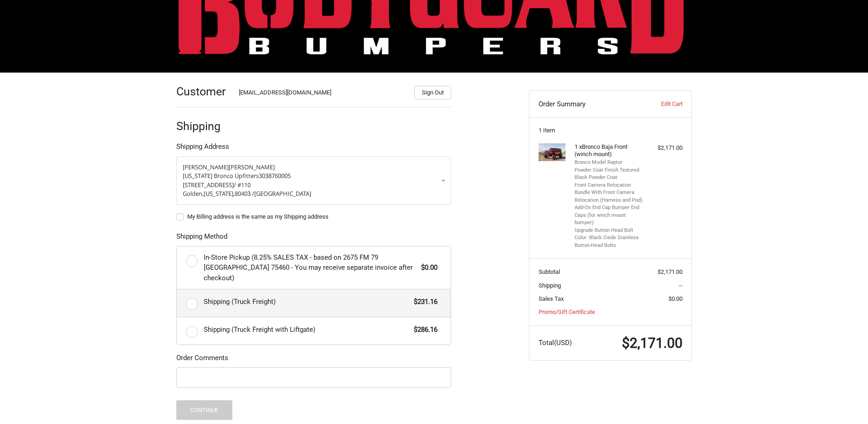 This screenshot has width=868, height=424. I want to click on li: Bronco Model Raptor, so click(609, 162).